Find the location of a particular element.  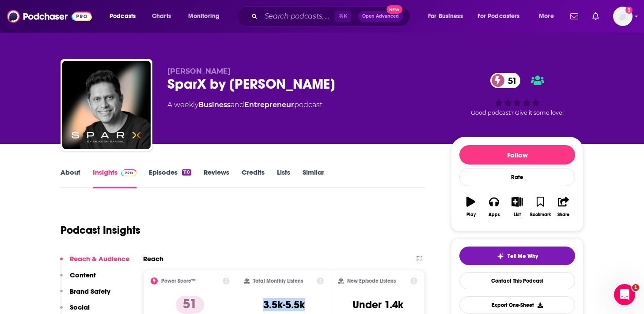

a: Lists is located at coordinates (284, 178).